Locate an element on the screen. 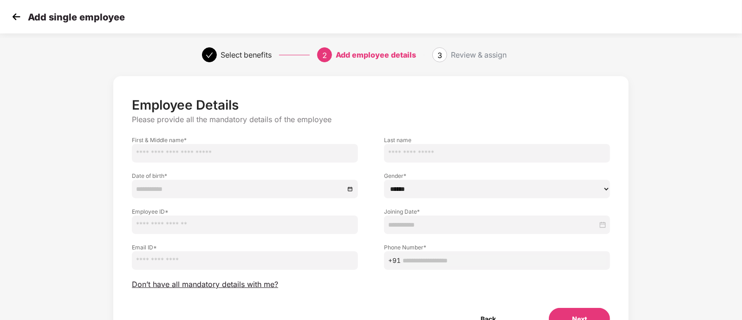  div: Add employee details is located at coordinates (376, 55).